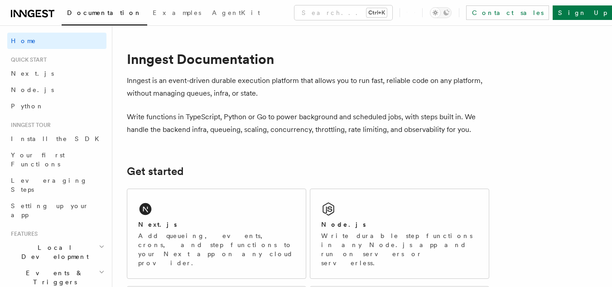 The height and width of the screenshot is (287, 612). Describe the element at coordinates (236, 13) in the screenshot. I see `span: AgentKit` at that location.